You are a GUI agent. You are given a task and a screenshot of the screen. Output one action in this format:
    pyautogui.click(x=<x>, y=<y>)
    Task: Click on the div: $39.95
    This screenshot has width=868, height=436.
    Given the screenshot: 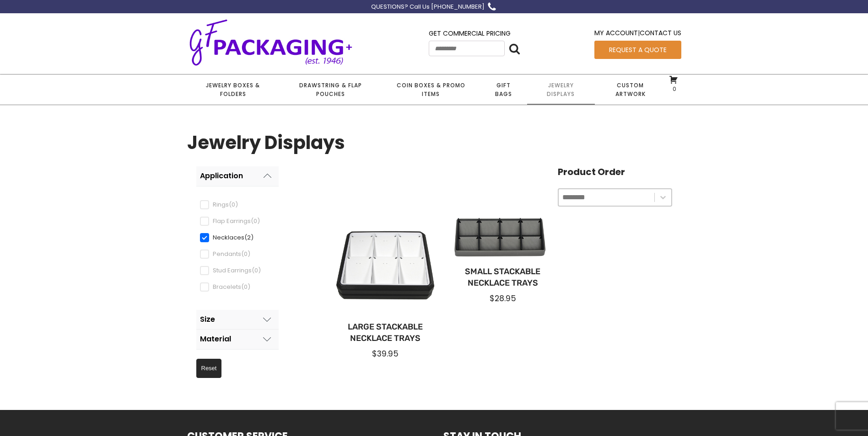 What is the action you would take?
    pyautogui.click(x=385, y=354)
    